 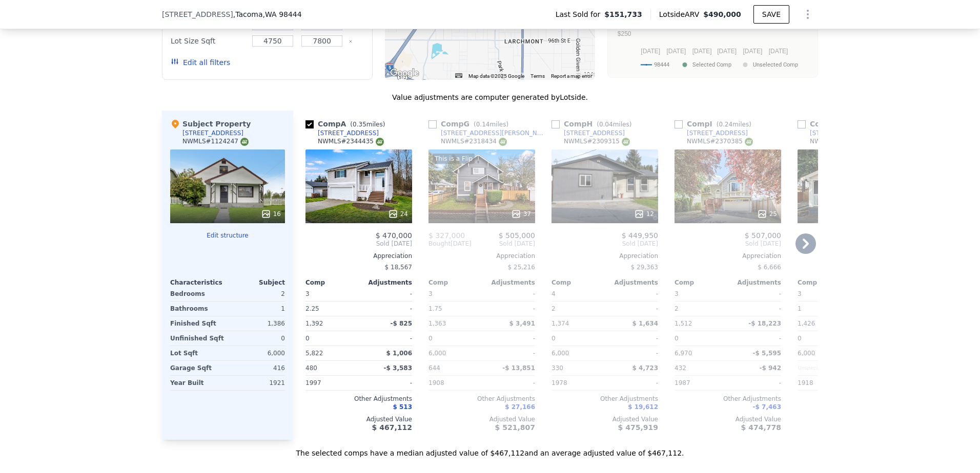 I want to click on div: Comp B, so click(x=839, y=124).